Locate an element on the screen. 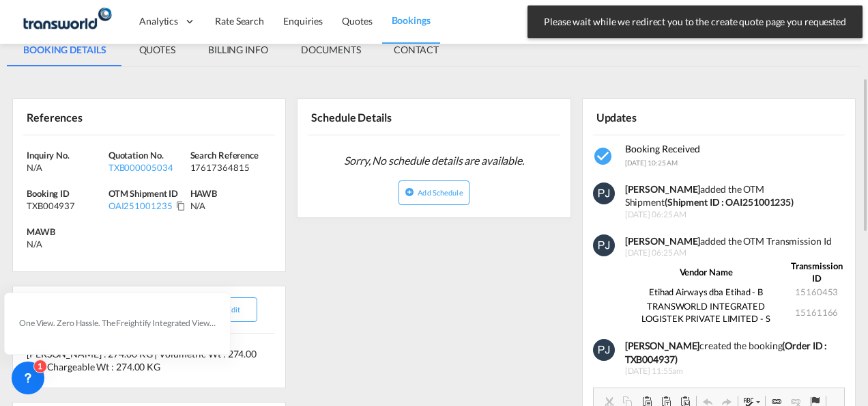  span: Quotation No. is located at coordinates (136, 155).